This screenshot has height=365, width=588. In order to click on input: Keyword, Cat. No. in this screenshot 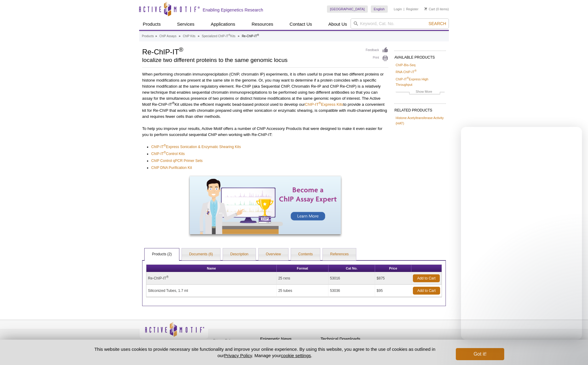, I will do `click(400, 24)`.